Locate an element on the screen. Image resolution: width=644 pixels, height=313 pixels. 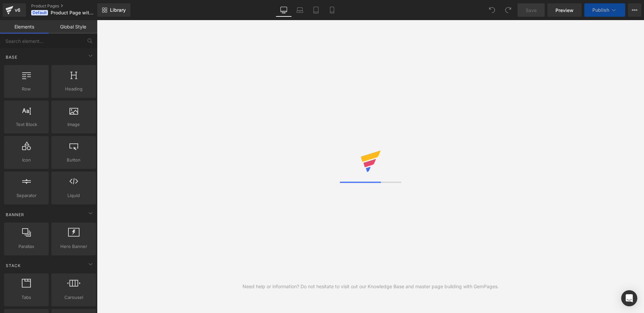
span: Parallax is located at coordinates (26, 246).